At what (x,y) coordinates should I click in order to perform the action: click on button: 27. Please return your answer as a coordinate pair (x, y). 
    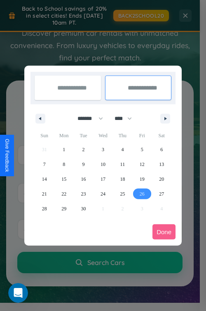
    Looking at the image, I should click on (161, 194).